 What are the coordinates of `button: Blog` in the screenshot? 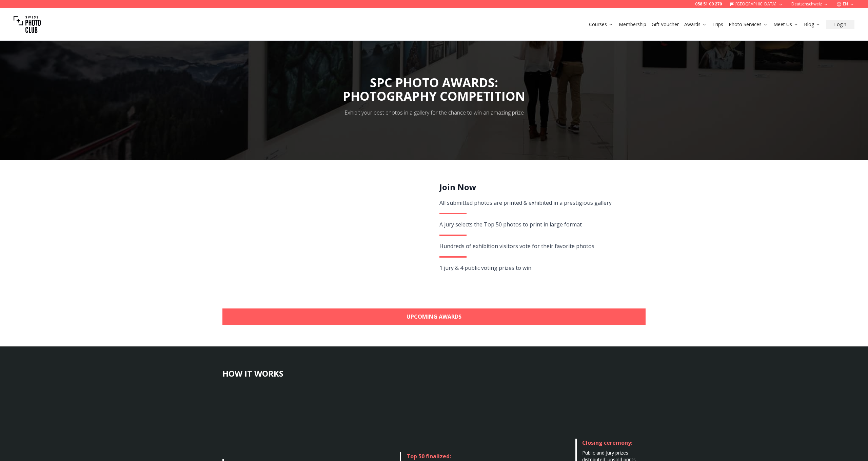 It's located at (812, 25).